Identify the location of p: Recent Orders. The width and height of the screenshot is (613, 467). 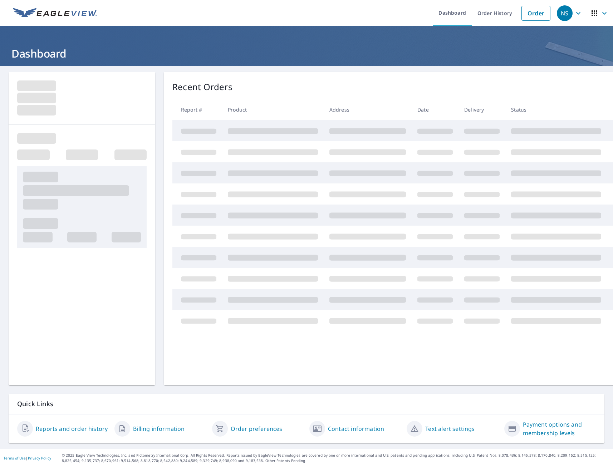
(202, 87).